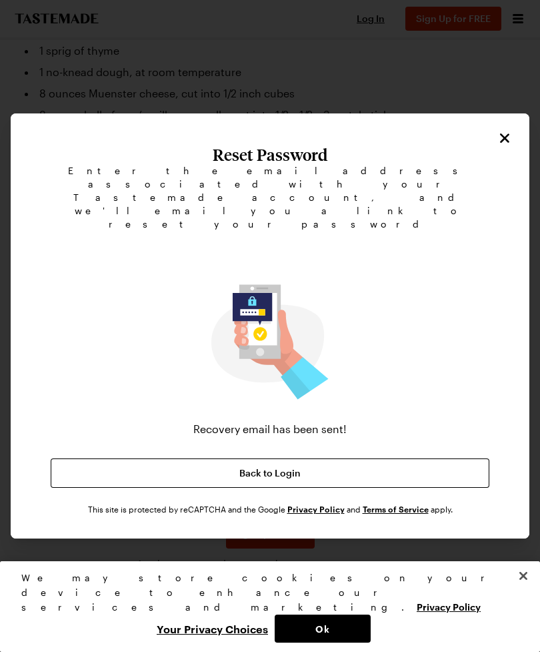 Image resolution: width=540 pixels, height=652 pixels. What do you see at coordinates (264, 607) in the screenshot?
I see `div: Privacy` at bounding box center [264, 607].